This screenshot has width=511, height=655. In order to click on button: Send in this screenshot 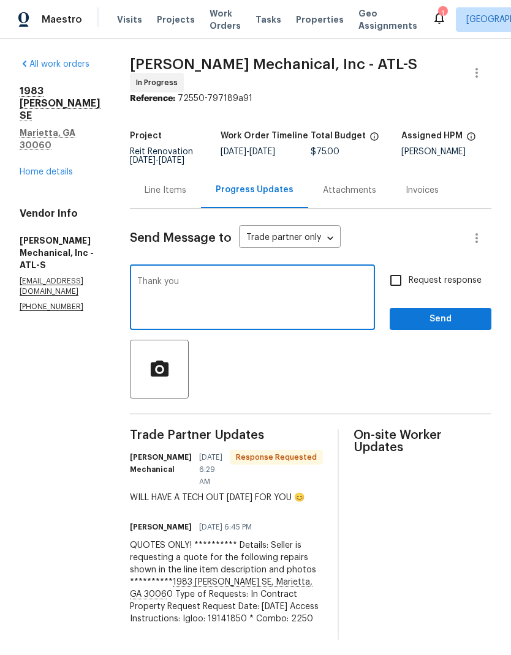, I will do `click(440, 319)`.